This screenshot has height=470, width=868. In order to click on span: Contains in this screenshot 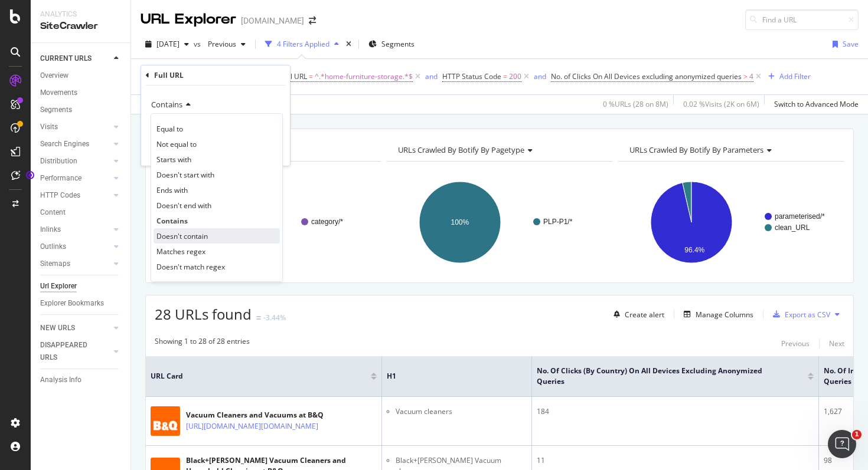, I will do `click(172, 220)`.